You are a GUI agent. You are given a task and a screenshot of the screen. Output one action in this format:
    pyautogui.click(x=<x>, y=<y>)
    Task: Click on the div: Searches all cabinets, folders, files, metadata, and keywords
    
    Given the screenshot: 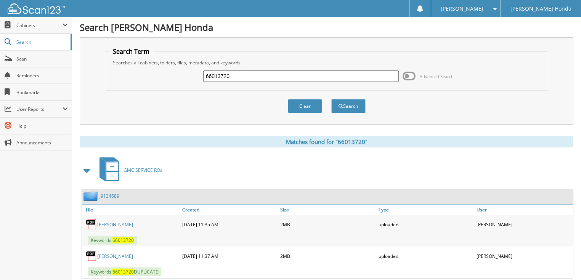 What is the action you would take?
    pyautogui.click(x=327, y=62)
    